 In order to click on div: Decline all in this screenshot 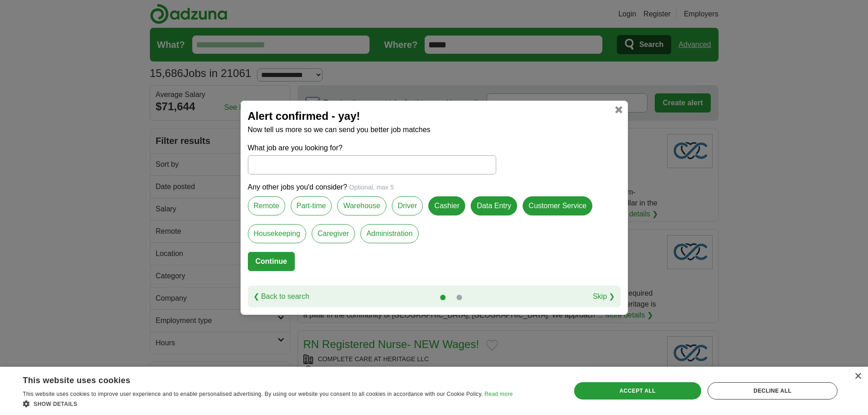, I will do `click(772, 391)`.